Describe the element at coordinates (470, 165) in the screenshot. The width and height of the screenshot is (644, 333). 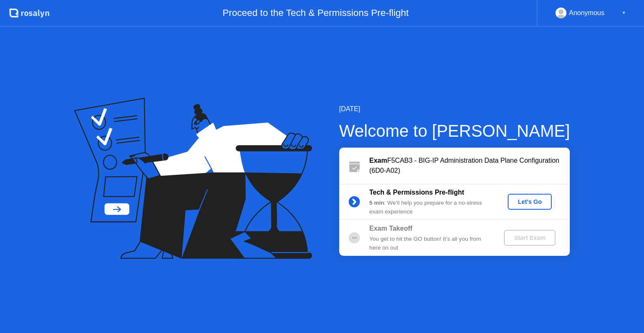
I see `div: F5CAB3 - BIG-IP Administration Data Plane Configuration (6D0-A02)` at that location.